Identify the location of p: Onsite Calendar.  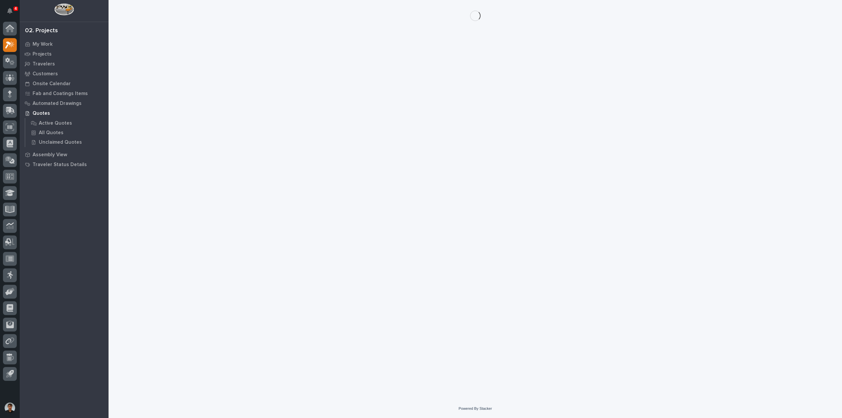
(52, 84).